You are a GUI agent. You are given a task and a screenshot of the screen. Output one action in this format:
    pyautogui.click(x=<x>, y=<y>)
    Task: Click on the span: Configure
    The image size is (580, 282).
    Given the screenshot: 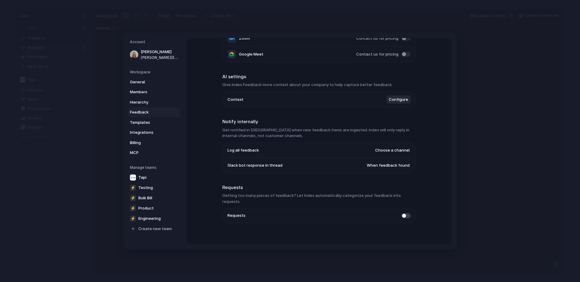 What is the action you would take?
    pyautogui.click(x=398, y=99)
    